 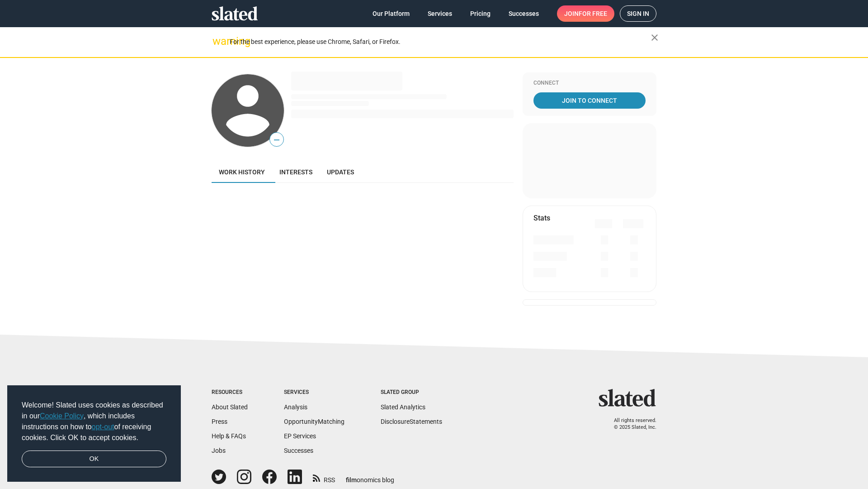 I want to click on a: About Slated, so click(x=230, y=407).